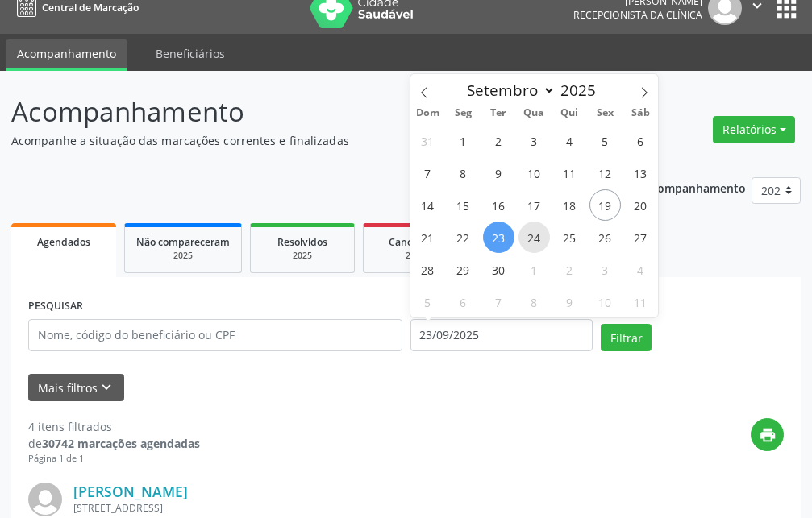  I want to click on span: Setembro 2, 2025, so click(498, 140).